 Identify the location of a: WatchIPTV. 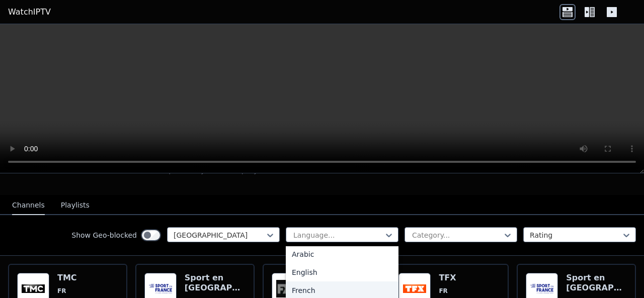
(29, 12).